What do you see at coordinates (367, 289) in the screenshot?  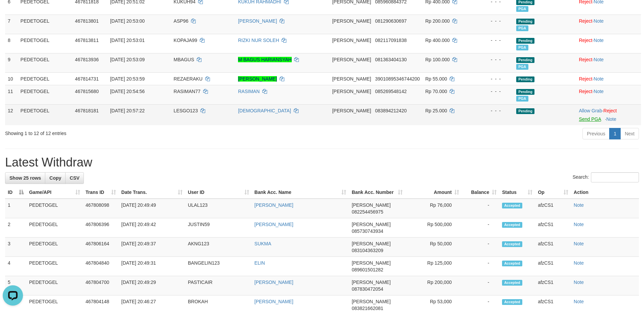 I see `span: Copy 087830472054 to clipboard` at bounding box center [367, 289].